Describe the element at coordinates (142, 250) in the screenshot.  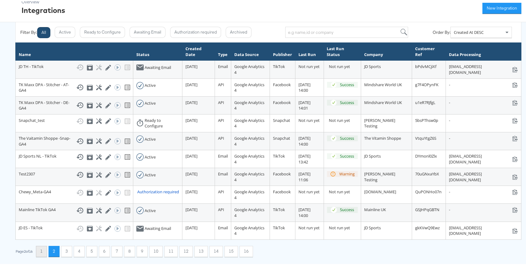
I see `button: 9` at that location.